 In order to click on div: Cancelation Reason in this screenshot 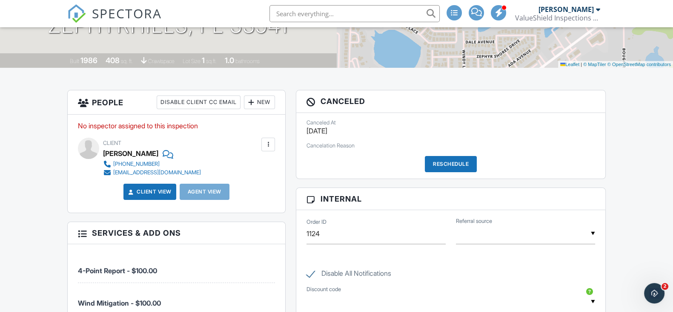, I will do `click(451, 146)`.